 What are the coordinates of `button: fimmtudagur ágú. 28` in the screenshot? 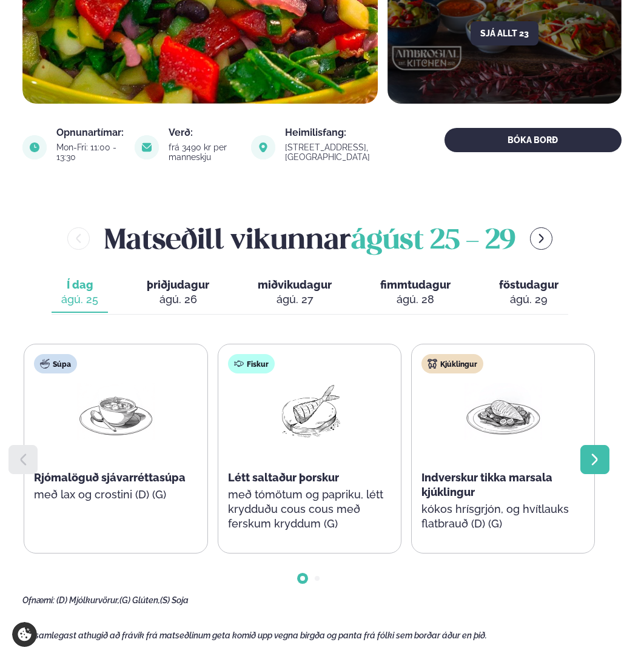 It's located at (415, 293).